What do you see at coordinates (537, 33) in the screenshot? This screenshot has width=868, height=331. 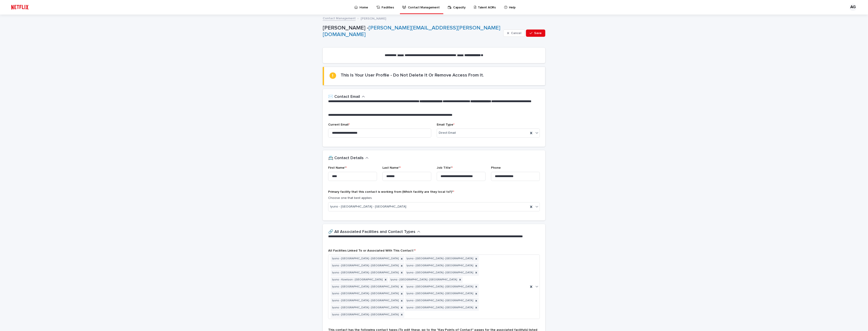 I see `span: Save` at bounding box center [537, 33].